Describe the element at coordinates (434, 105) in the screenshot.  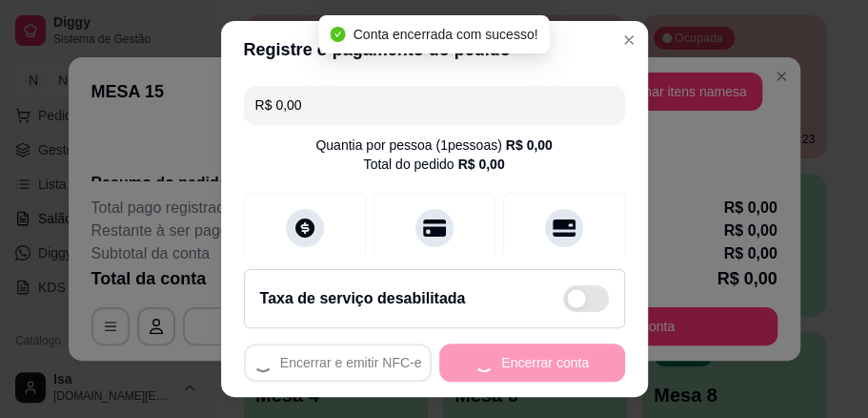
I see `input: Ex.: hambúrguer de cordeiro` at that location.